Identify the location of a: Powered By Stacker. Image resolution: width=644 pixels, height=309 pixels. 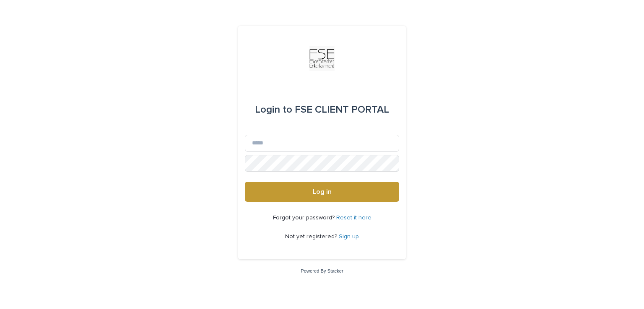
(321, 271).